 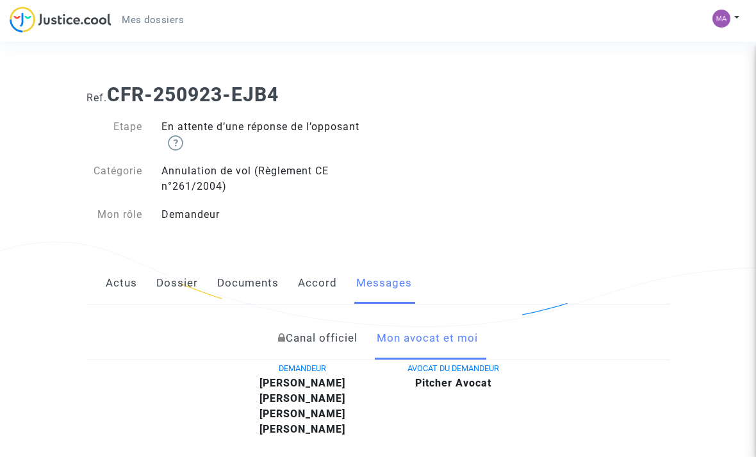 What do you see at coordinates (177, 283) in the screenshot?
I see `a: Dossier` at bounding box center [177, 283].